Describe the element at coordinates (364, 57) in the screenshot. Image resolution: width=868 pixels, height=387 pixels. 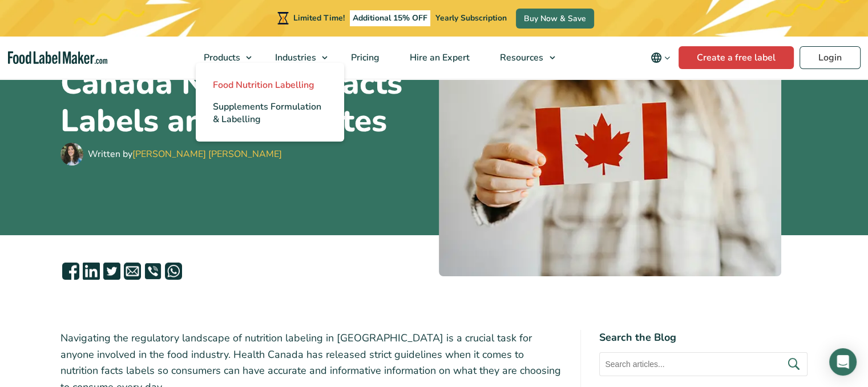
I see `span: Pricing` at that location.